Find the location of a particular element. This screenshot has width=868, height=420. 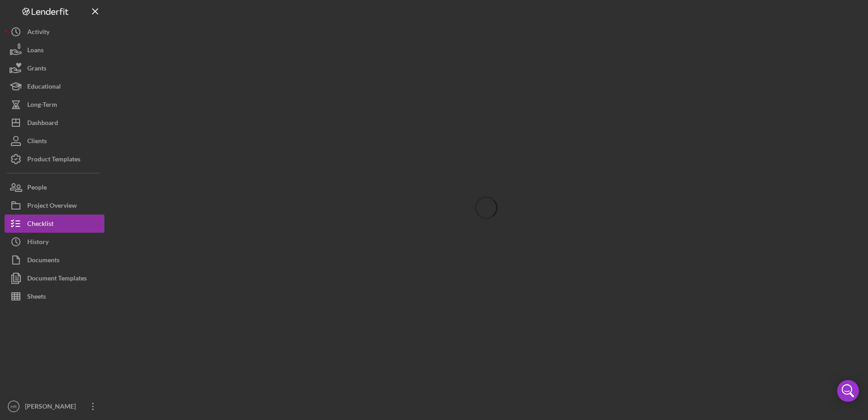

a: Sheets is located at coordinates (55, 296).